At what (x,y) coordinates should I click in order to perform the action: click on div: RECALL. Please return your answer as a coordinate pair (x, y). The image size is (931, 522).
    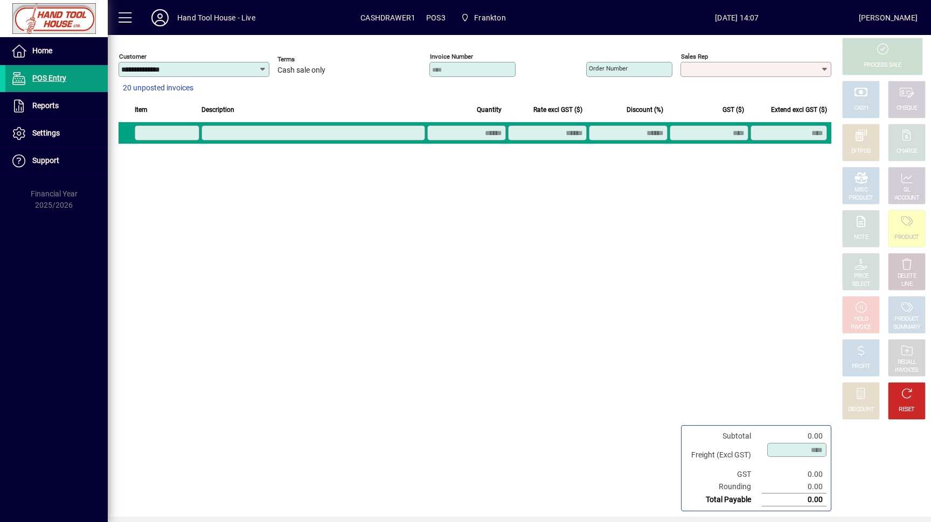
    Looking at the image, I should click on (907, 362).